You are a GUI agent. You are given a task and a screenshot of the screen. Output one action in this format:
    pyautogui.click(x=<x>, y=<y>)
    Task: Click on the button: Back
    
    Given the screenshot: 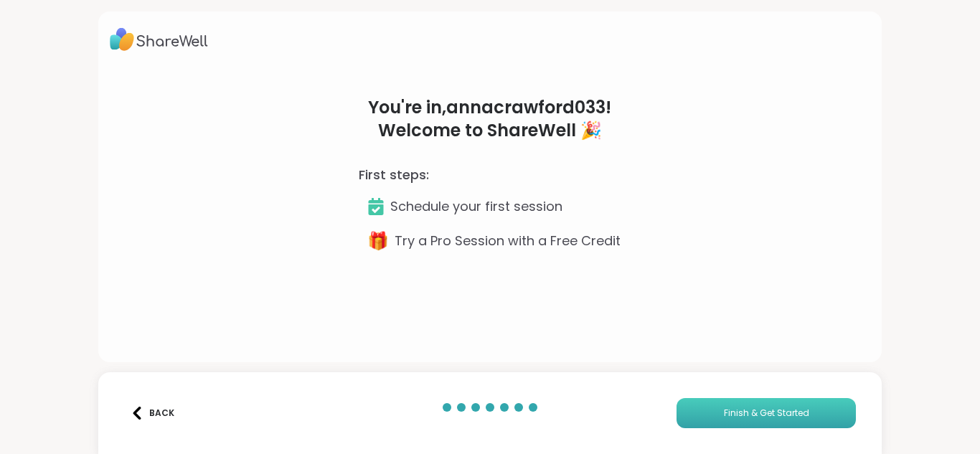 What is the action you would take?
    pyautogui.click(x=153, y=413)
    